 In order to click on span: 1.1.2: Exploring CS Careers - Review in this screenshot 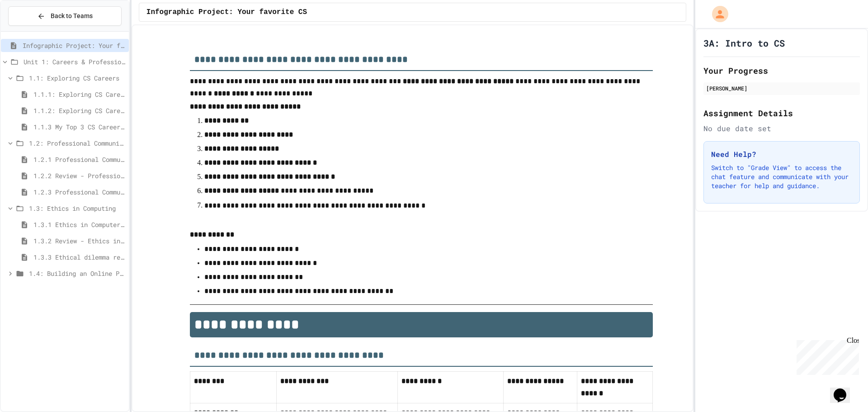, I will do `click(79, 110)`.